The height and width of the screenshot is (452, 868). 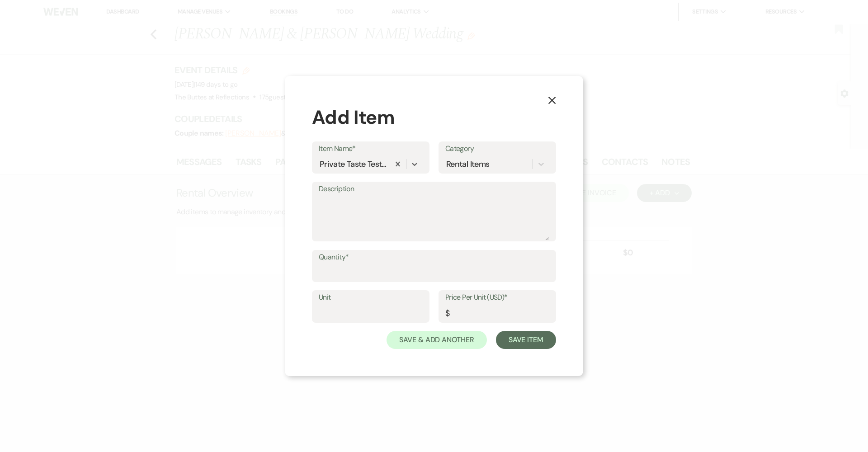 What do you see at coordinates (434, 258) in the screenshot?
I see `label: Quantity*` at bounding box center [434, 258].